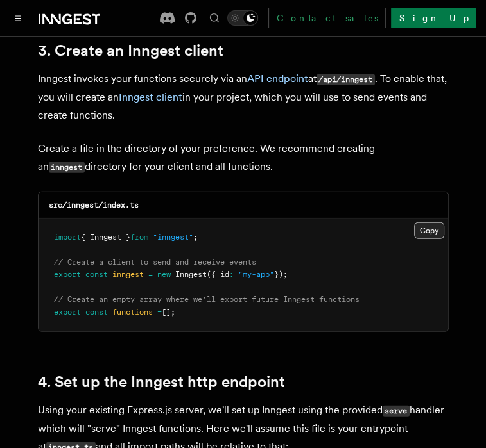 This screenshot has height=448, width=486. Describe the element at coordinates (130, 50) in the screenshot. I see `a: 3. Create an Inngest client` at that location.